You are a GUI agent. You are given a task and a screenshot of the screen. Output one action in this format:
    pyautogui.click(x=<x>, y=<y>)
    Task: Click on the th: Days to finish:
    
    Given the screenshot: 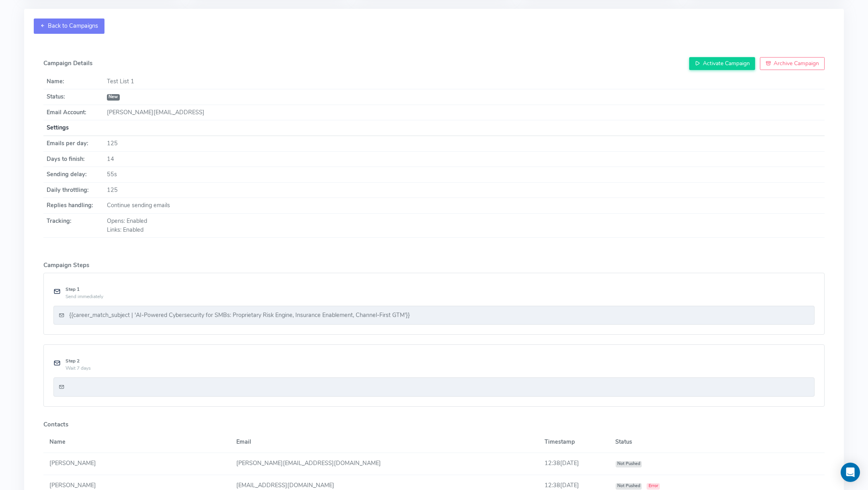 What is the action you would take?
    pyautogui.click(x=74, y=159)
    